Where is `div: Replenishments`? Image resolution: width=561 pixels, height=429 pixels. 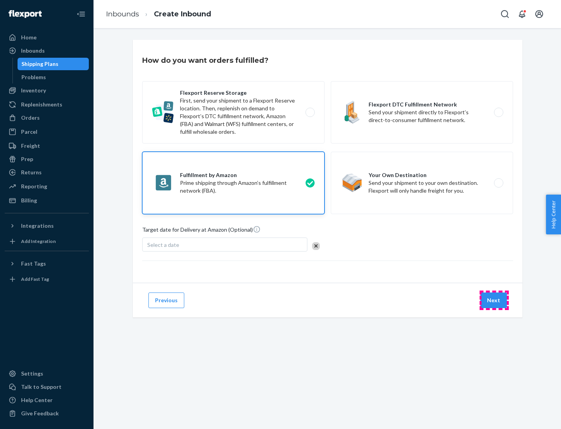
div: Replenishments is located at coordinates (42, 104).